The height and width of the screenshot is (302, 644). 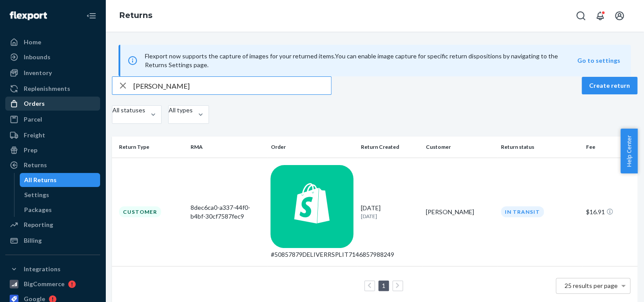 What do you see at coordinates (522, 212) in the screenshot?
I see `div: In Transit` at bounding box center [522, 212].